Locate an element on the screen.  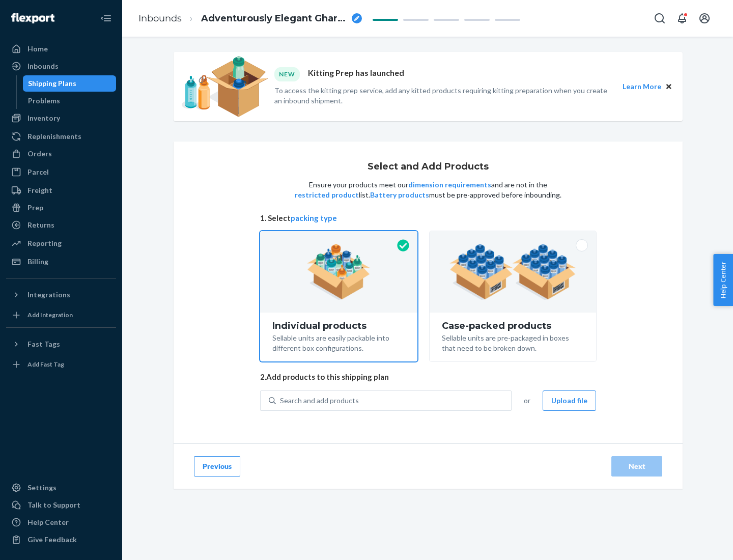
a: Returns is located at coordinates (61, 225).